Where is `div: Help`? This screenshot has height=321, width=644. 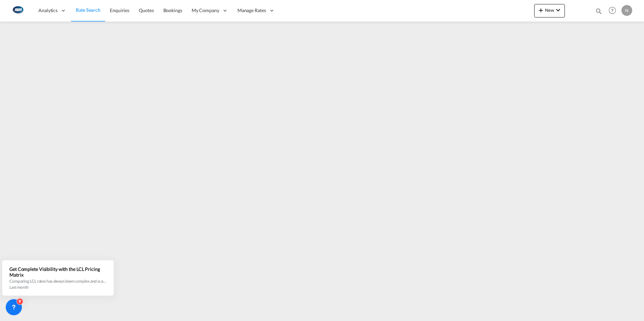
div: Help is located at coordinates (614, 11).